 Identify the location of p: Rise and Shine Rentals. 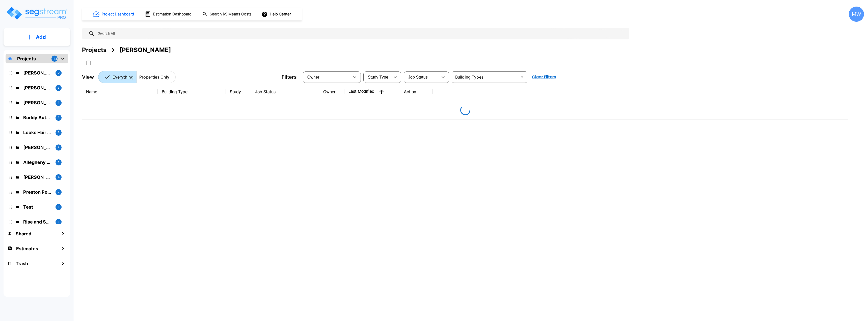
(37, 222).